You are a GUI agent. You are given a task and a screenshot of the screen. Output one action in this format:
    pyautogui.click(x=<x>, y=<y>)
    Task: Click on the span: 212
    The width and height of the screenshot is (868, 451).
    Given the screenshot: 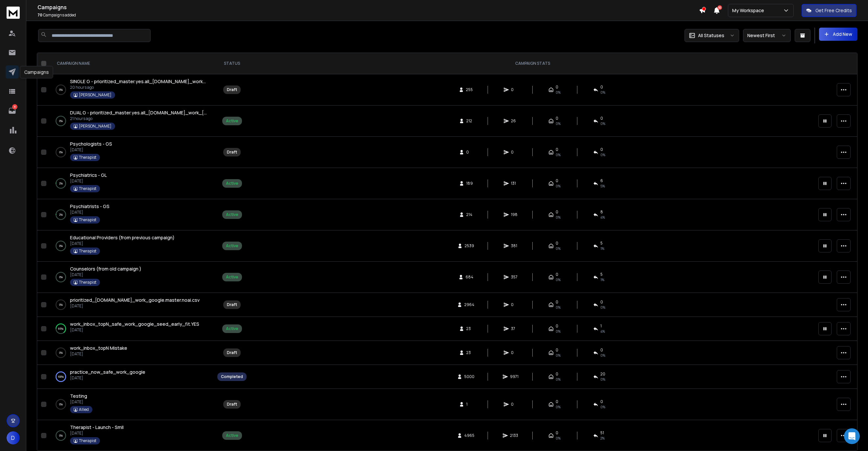 What is the action you would take?
    pyautogui.click(x=470, y=121)
    